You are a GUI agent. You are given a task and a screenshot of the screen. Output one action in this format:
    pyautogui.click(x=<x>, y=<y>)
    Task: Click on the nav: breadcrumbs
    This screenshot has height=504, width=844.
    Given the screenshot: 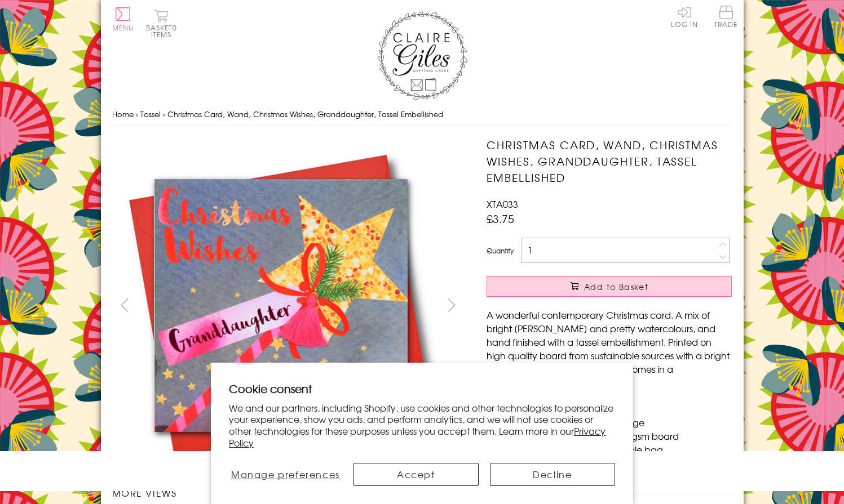 What is the action you would take?
    pyautogui.click(x=422, y=114)
    